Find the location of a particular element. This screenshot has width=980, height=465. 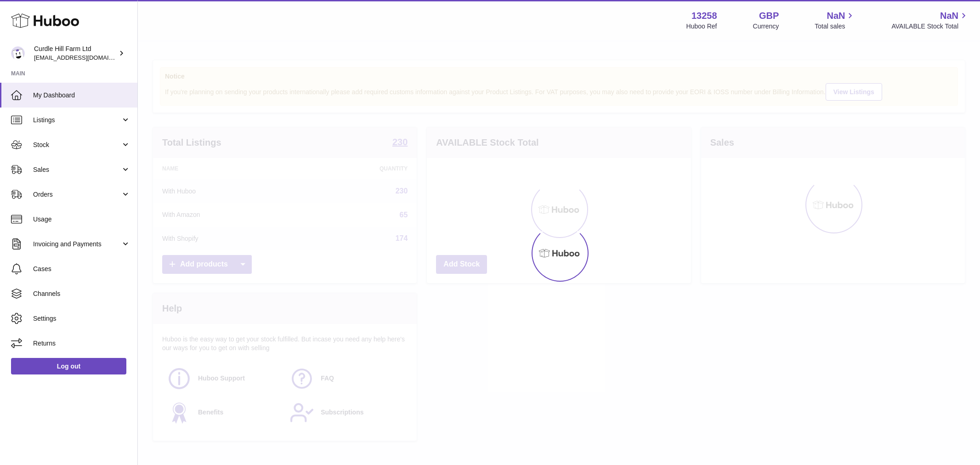

a: NaN Total sales is located at coordinates (835, 20).